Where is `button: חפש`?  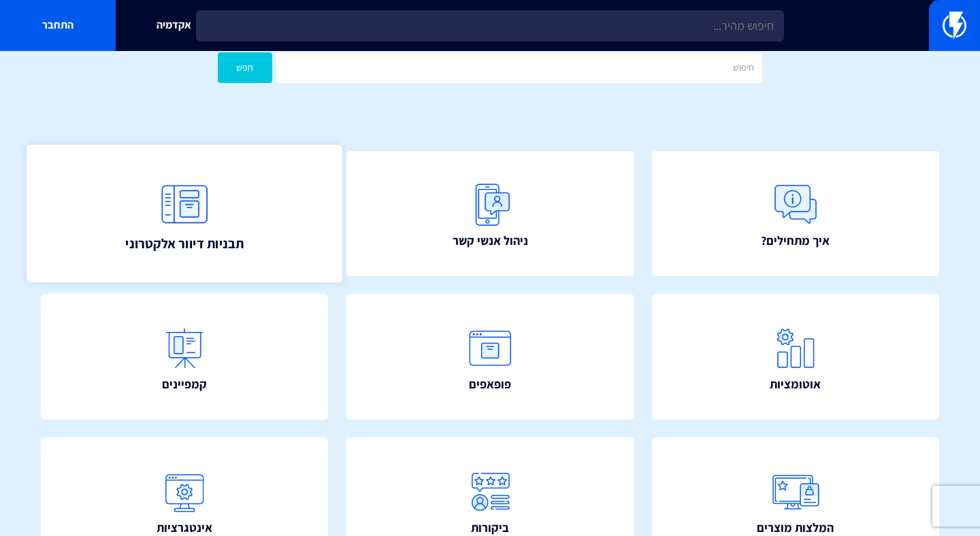 button: חפש is located at coordinates (245, 67).